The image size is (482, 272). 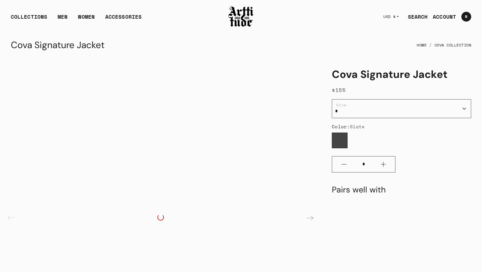 I want to click on div: Color:, so click(x=401, y=127).